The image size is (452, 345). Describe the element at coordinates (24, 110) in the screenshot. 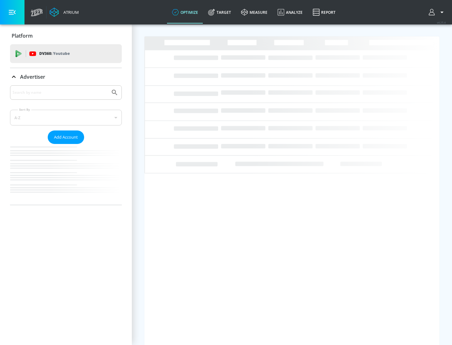

I see `label: Sort By` at that location.